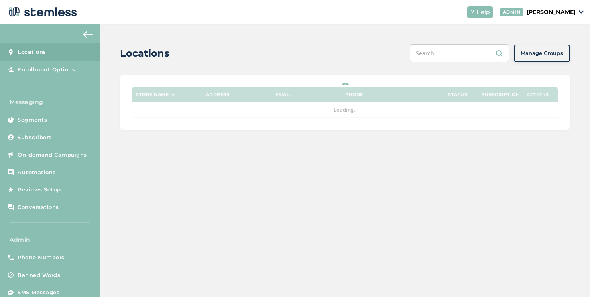 The width and height of the screenshot is (590, 297). I want to click on span: Help, so click(484, 12).